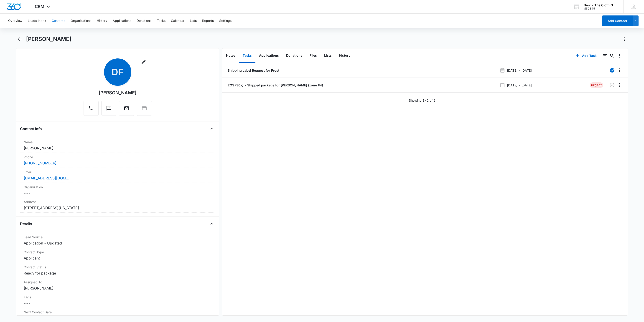 The width and height of the screenshot is (644, 322). What do you see at coordinates (127, 108) in the screenshot?
I see `button: Email` at bounding box center [127, 108].